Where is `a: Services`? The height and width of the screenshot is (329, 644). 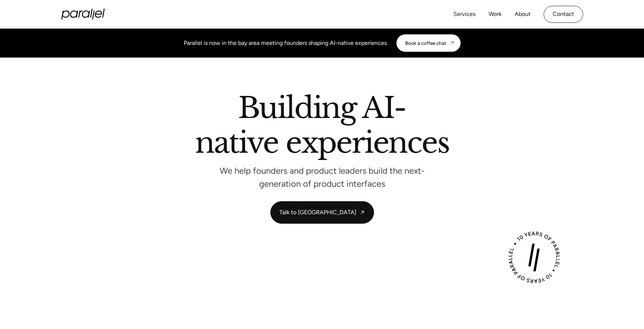 a: Services is located at coordinates (465, 14).